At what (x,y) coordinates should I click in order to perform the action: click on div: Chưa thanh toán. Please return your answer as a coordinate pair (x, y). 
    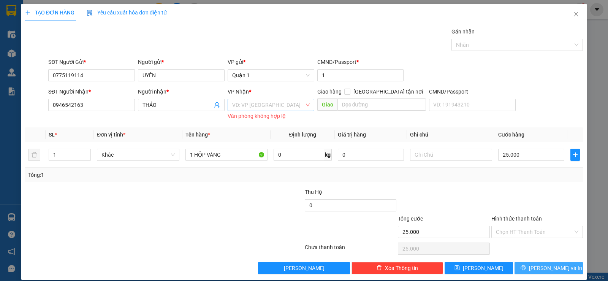
    Looking at the image, I should click on (350, 249).